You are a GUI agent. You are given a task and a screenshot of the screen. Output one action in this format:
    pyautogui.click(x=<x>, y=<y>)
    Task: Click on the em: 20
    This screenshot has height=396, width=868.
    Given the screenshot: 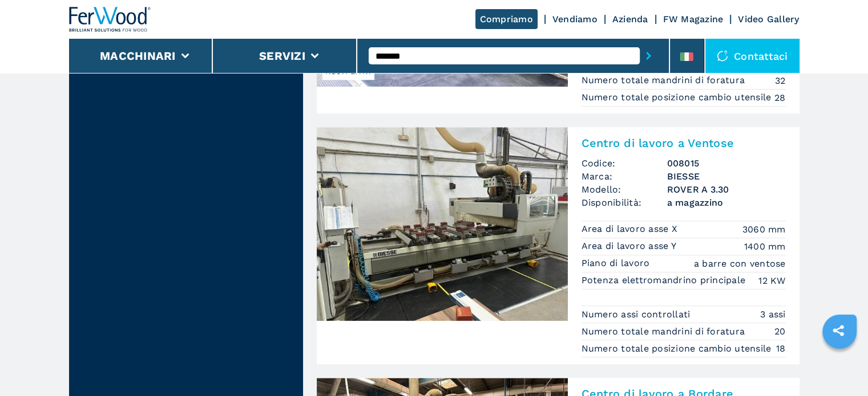 What is the action you would take?
    pyautogui.click(x=780, y=331)
    